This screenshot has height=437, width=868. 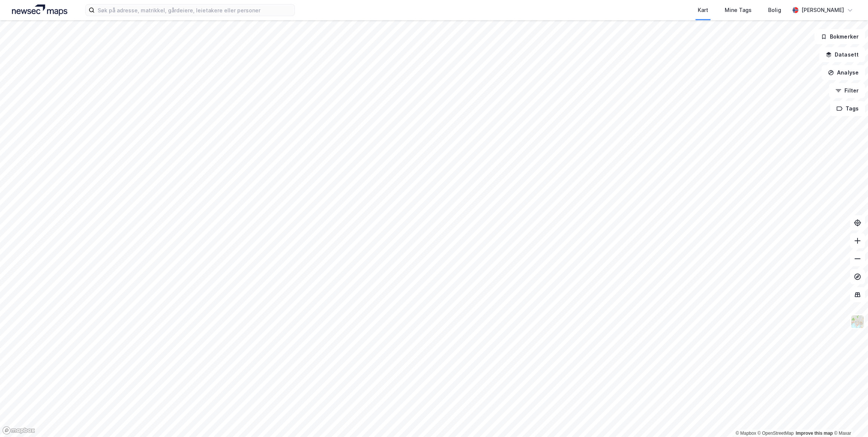 I want to click on a: Improve this map, so click(x=814, y=433).